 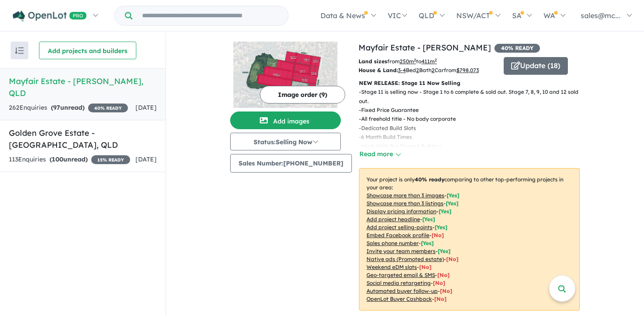 I want to click on span: 100, so click(x=58, y=159).